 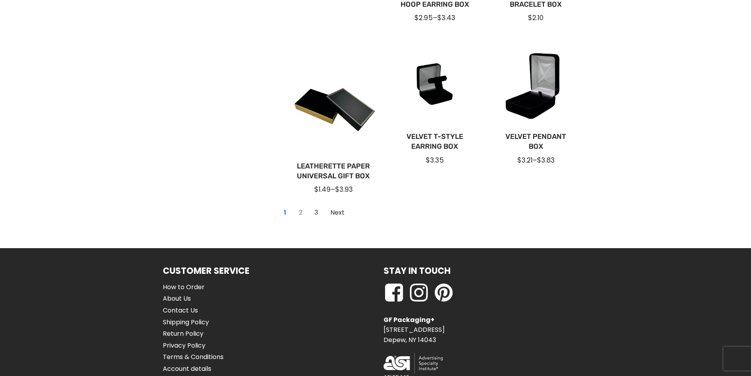 I want to click on div: $3.35, so click(x=435, y=160).